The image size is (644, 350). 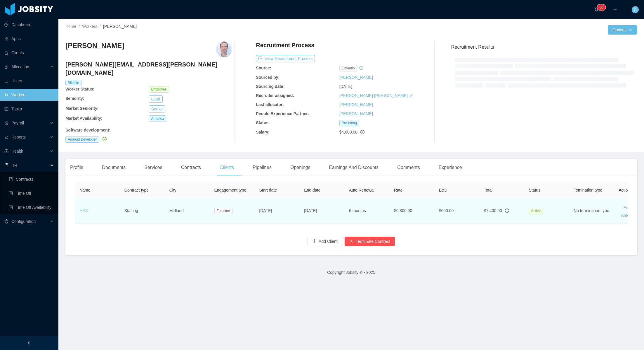 I want to click on i: icon: edit, so click(x=411, y=95).